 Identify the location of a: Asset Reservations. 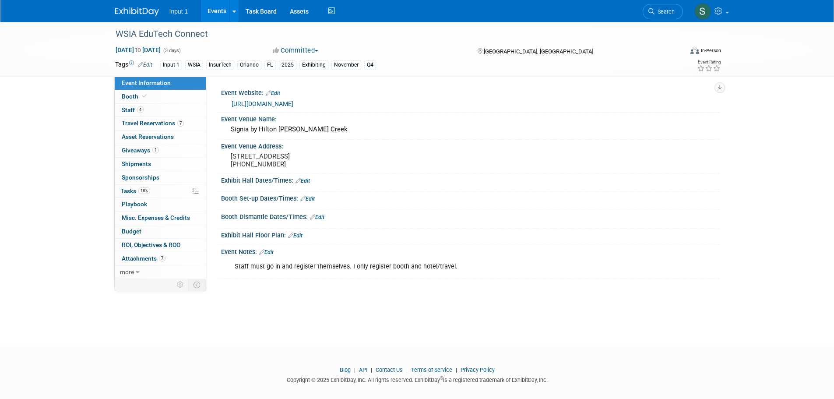
(160, 137).